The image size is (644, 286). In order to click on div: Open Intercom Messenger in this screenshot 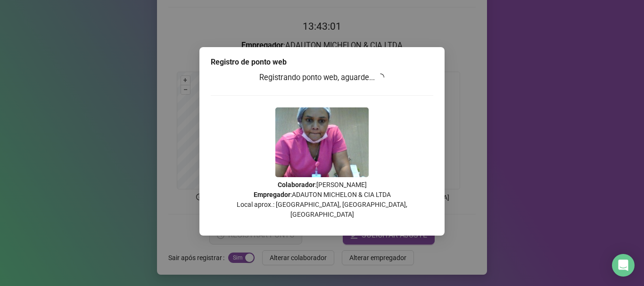, I will do `click(623, 265)`.